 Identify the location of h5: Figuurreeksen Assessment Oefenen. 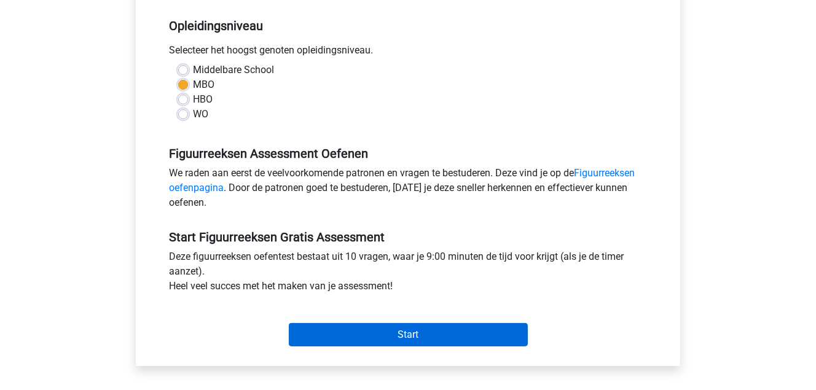
(408, 154).